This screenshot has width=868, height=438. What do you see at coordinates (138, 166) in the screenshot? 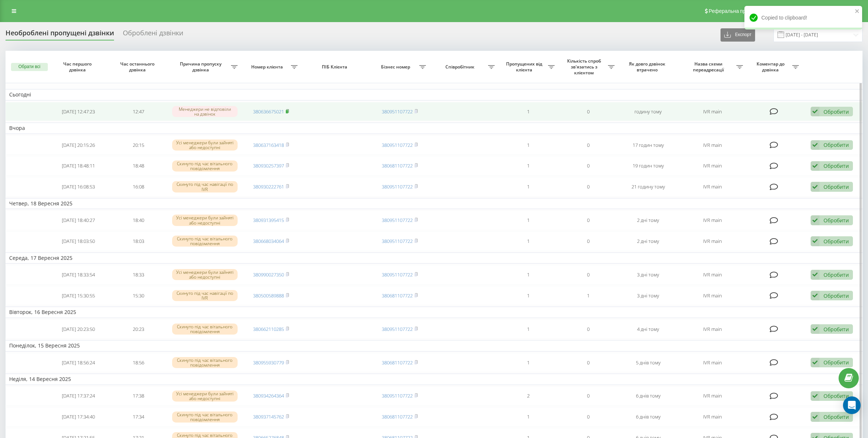
I see `td: 18:48` at bounding box center [138, 166].